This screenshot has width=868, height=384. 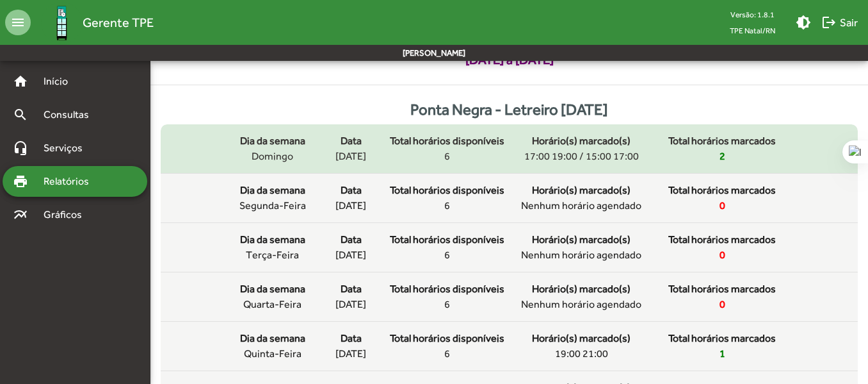 I want to click on span: Gerente TPE, so click(x=118, y=22).